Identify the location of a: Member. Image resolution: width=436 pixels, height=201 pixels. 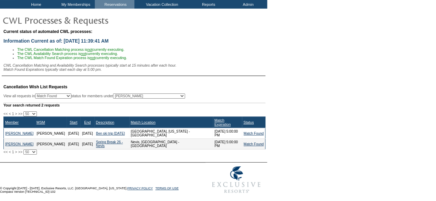
(12, 123).